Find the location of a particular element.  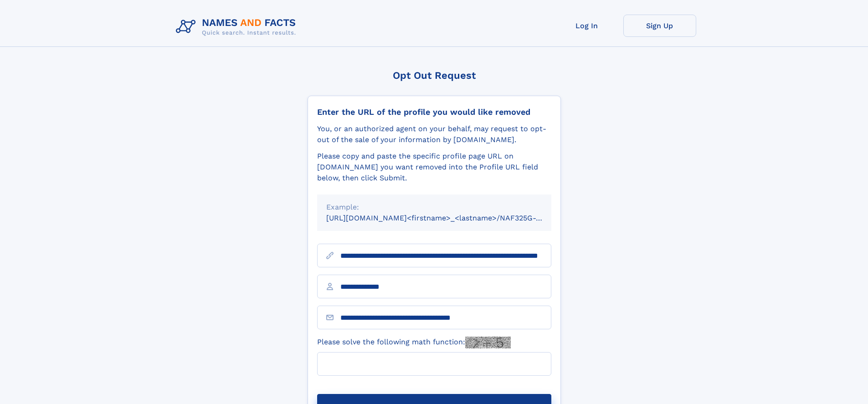

a: Sign Up is located at coordinates (660, 25).